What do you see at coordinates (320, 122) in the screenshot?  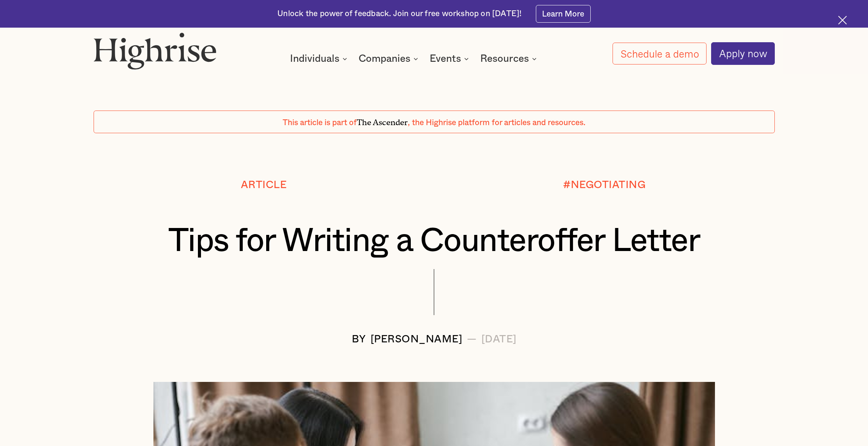 I see `span: This article is part of` at bounding box center [320, 122].